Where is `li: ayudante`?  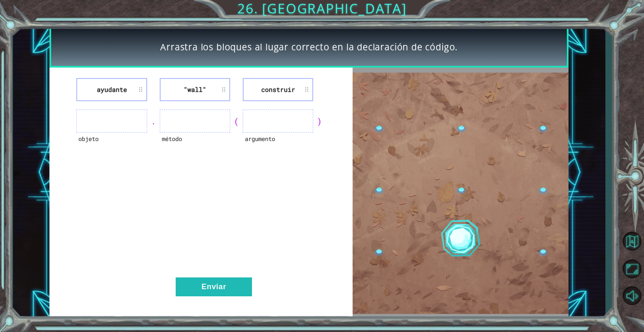
li: ayudante is located at coordinates (111, 89).